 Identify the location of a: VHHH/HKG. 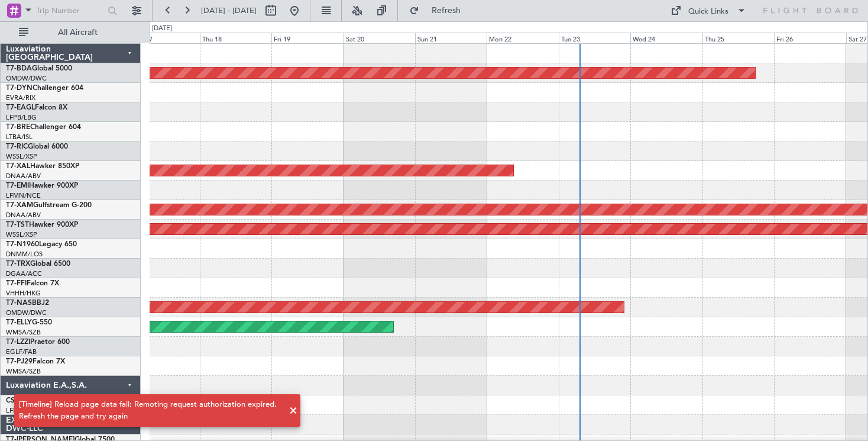
(23, 293).